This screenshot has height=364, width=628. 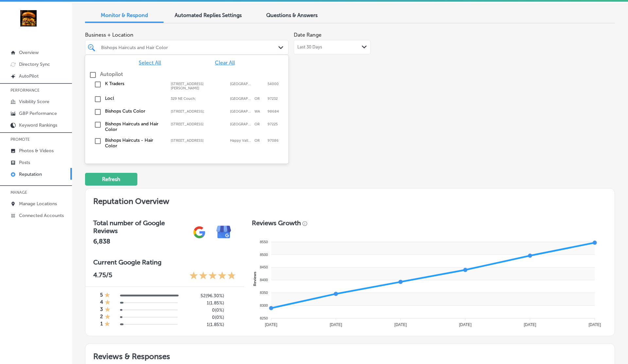 What do you see at coordinates (292, 15) in the screenshot?
I see `span: Questions & Answers` at bounding box center [292, 15].